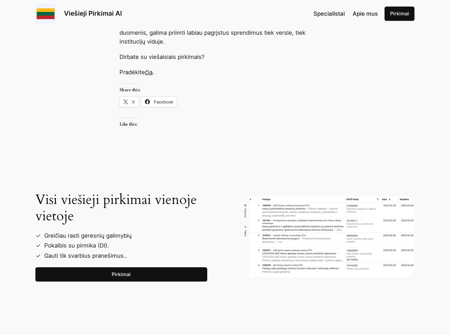 The height and width of the screenshot is (335, 450). Describe the element at coordinates (366, 14) in the screenshot. I see `a: Apie mus` at that location.